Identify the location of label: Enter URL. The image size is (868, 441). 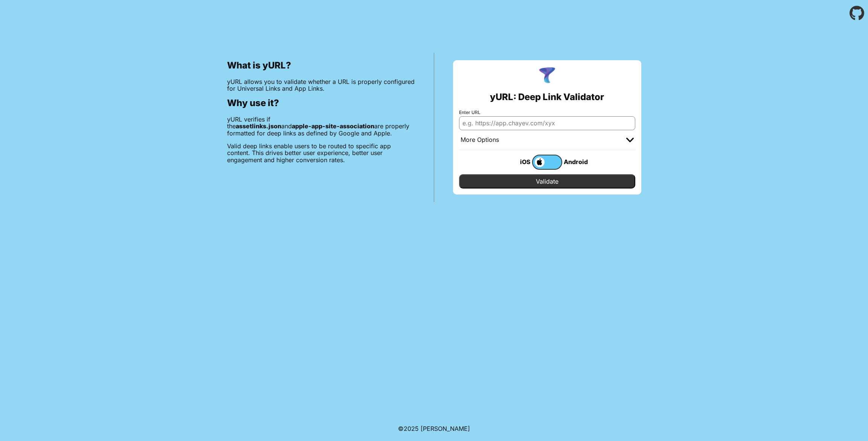
(547, 112).